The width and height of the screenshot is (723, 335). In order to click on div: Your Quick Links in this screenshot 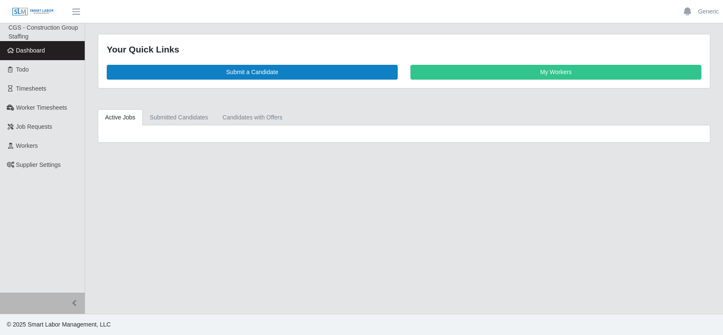, I will do `click(404, 50)`.